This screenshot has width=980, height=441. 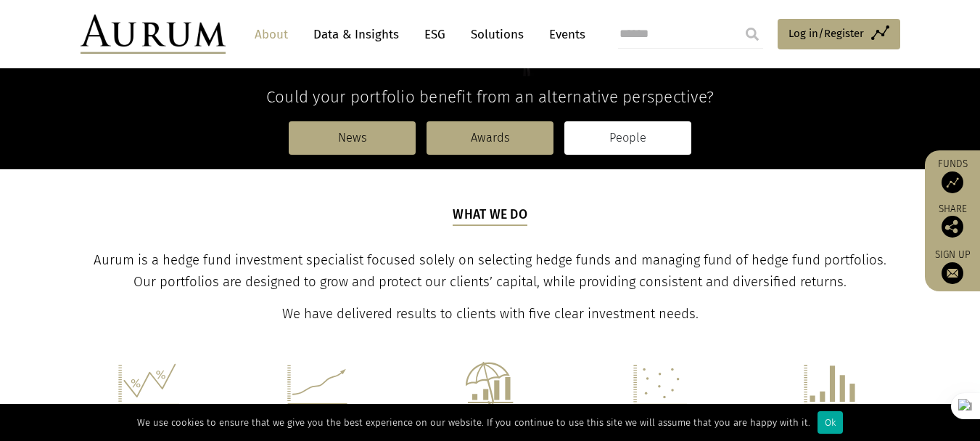 What do you see at coordinates (953, 227) in the screenshot?
I see `img: Share this post` at bounding box center [953, 227].